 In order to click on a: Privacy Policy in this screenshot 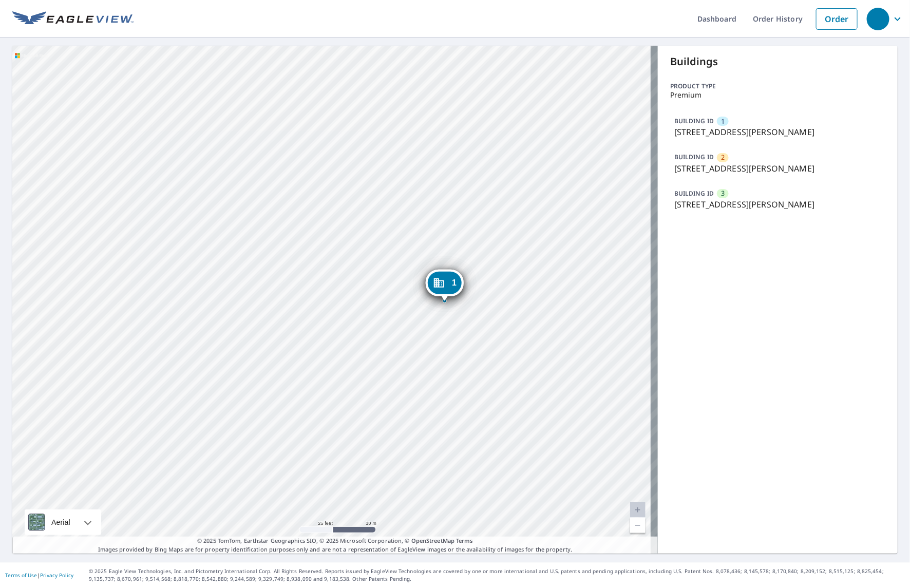, I will do `click(57, 576)`.